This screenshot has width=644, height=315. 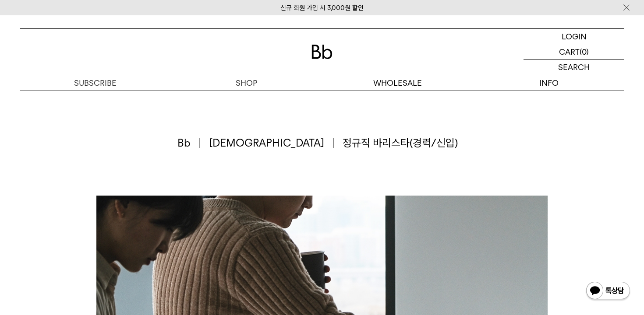 What do you see at coordinates (608, 292) in the screenshot?
I see `img: 카카오톡 채널 1:1 채팅 버튼` at bounding box center [608, 292].